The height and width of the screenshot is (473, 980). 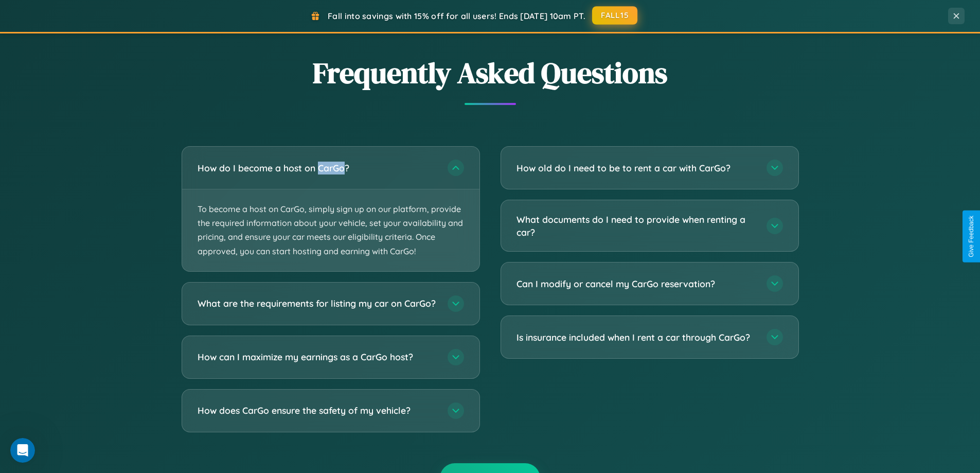 I want to click on h3: Is insurance included when I rent a car through CarGo?, so click(x=636, y=337).